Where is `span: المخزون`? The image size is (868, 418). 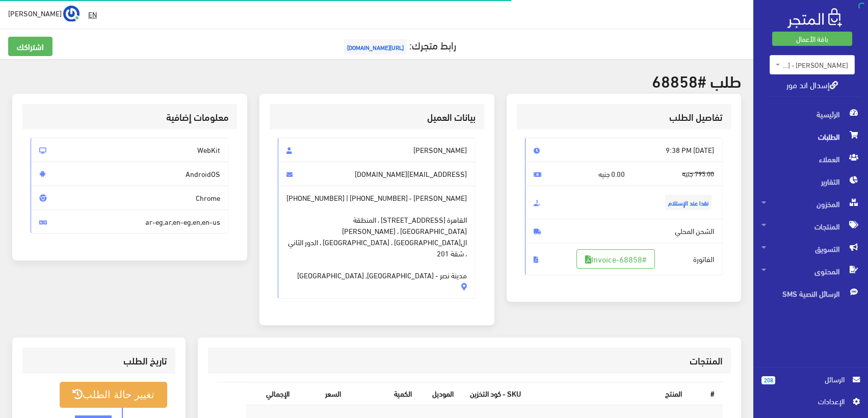 span: المخزون is located at coordinates (811, 204).